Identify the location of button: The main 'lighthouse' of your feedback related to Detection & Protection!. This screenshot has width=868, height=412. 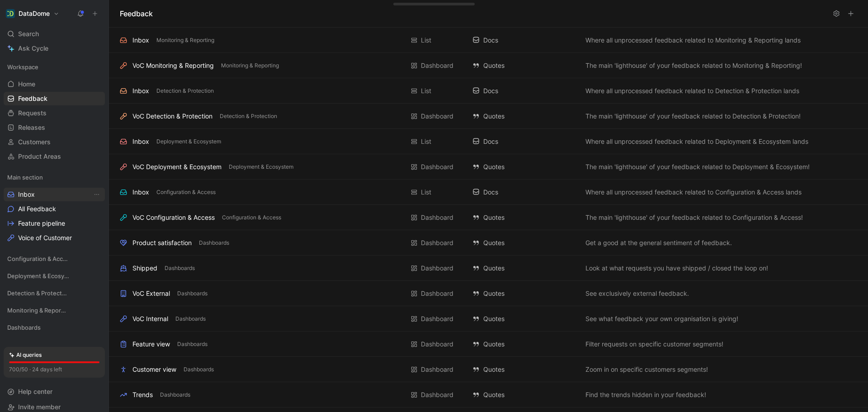
(693, 116).